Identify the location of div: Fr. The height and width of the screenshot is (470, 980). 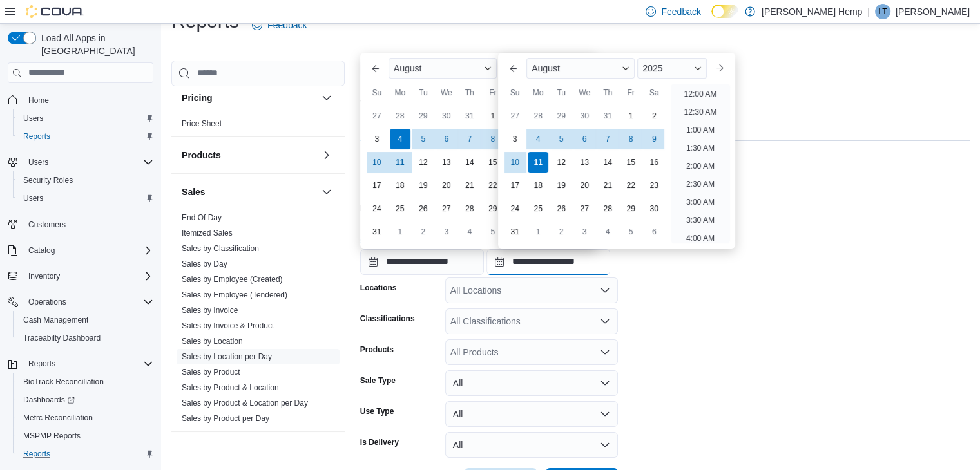
(493, 92).